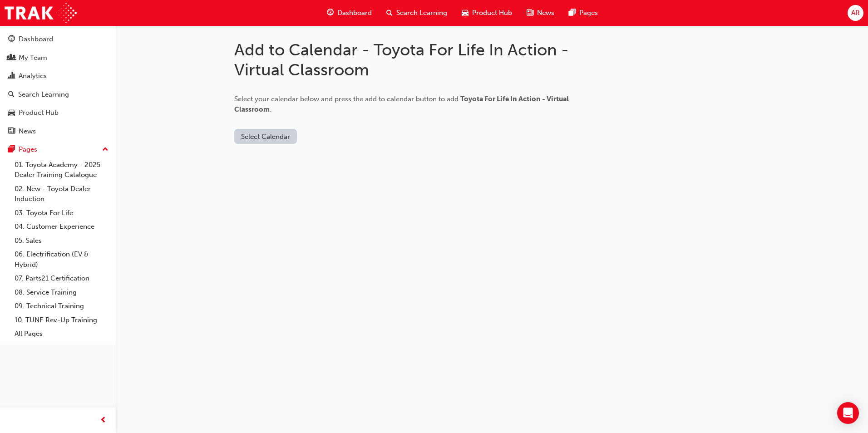  I want to click on div: News, so click(27, 131).